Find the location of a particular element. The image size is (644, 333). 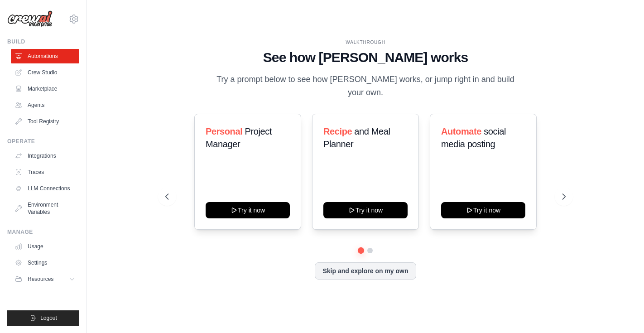

button: Skip and explore on my own is located at coordinates (365, 271).